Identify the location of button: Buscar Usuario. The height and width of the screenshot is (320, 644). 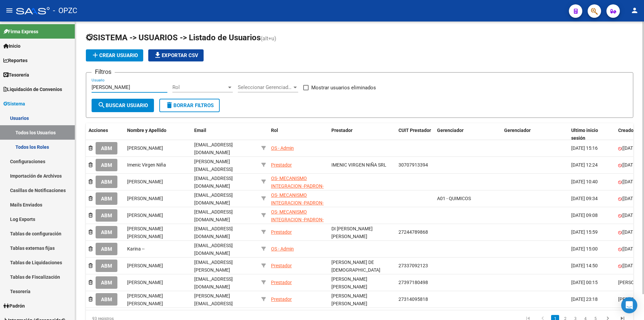
(123, 105).